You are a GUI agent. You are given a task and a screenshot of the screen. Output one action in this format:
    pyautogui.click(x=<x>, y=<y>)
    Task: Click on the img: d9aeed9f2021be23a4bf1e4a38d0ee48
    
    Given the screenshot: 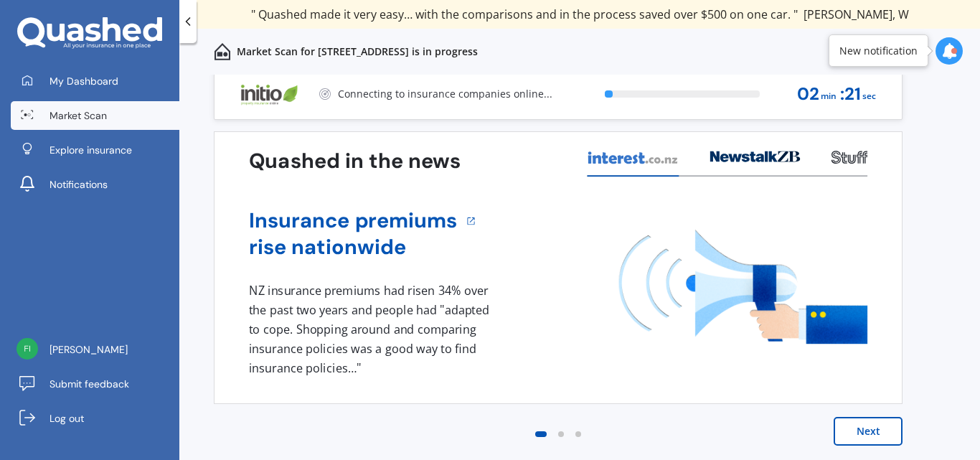 What is the action you would take?
    pyautogui.click(x=28, y=349)
    